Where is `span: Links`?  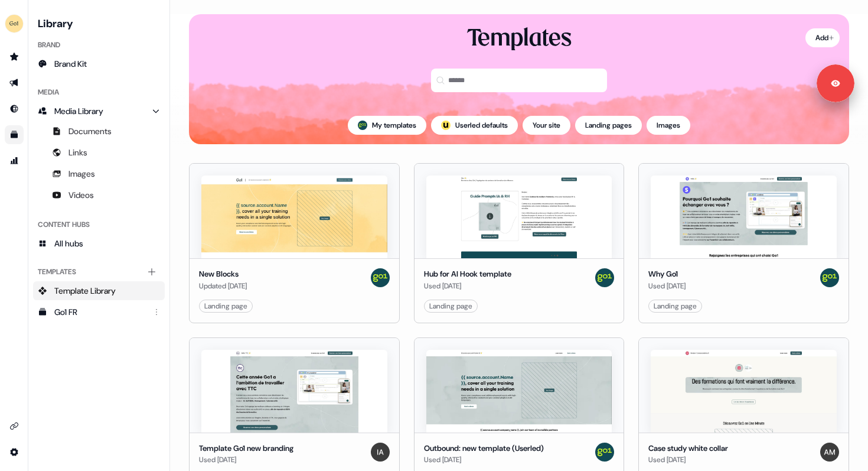 span: Links is located at coordinates (78, 152).